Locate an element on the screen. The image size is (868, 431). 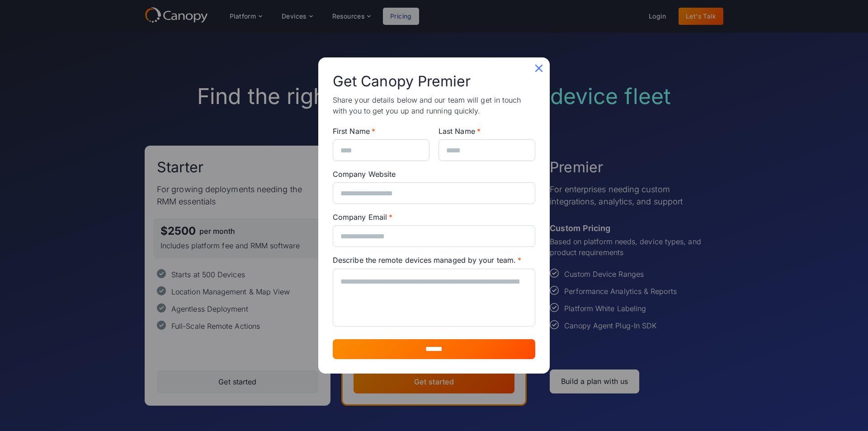
h2: Get Canopy Premier is located at coordinates (434, 81).